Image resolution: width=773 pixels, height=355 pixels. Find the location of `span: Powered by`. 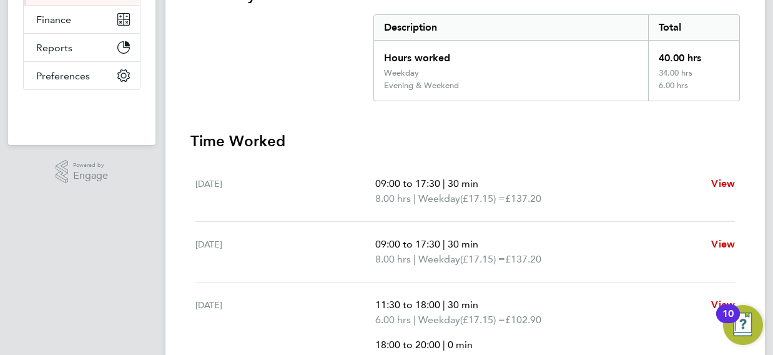

span: Powered by is located at coordinates (91, 165).